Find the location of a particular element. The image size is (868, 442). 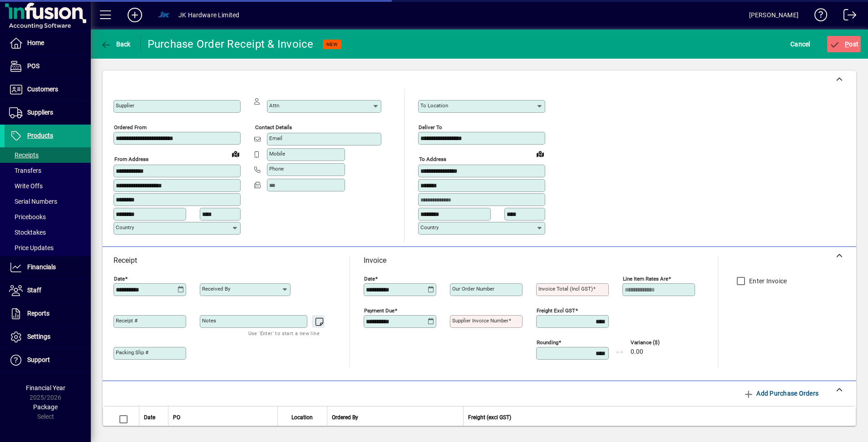

mat-label: Supplier invoice number is located at coordinates (480, 320).